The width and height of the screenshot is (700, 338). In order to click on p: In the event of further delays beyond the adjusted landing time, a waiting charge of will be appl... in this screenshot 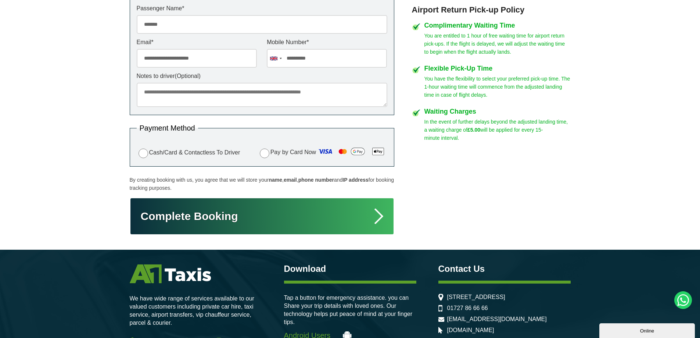, I will do `click(497, 130)`.